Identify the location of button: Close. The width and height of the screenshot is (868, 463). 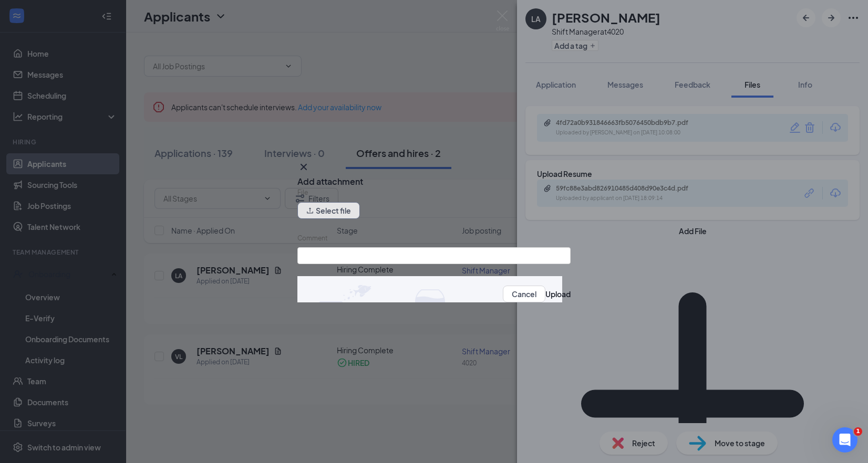
(303, 167).